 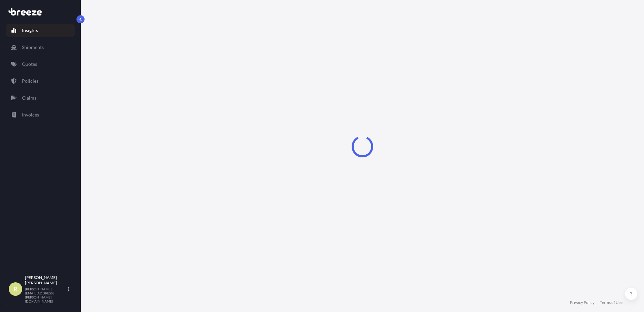 What do you see at coordinates (29, 64) in the screenshot?
I see `p: Quotes` at bounding box center [29, 64].